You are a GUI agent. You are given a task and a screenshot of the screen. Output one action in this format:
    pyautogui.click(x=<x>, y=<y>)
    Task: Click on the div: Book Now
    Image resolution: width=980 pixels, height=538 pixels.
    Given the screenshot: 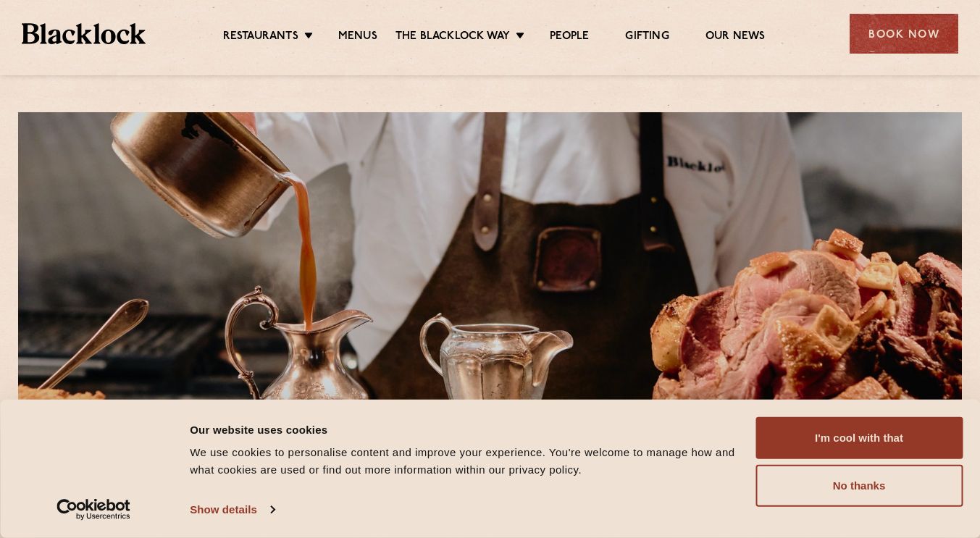 What is the action you would take?
    pyautogui.click(x=903, y=34)
    